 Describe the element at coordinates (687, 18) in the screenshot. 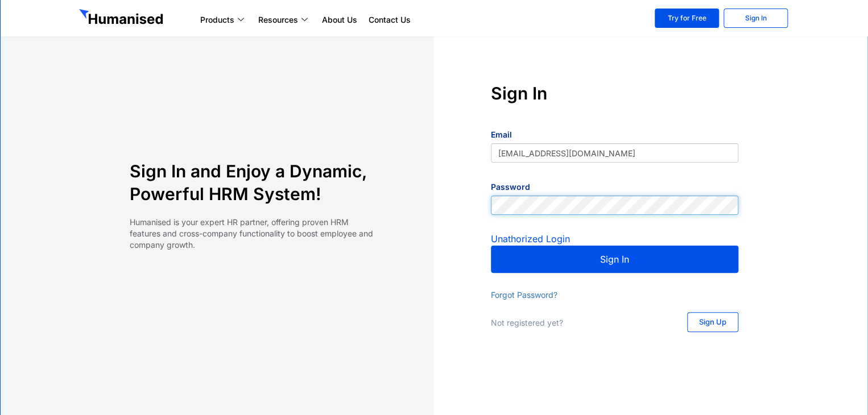

I see `a: Try for Free` at that location.